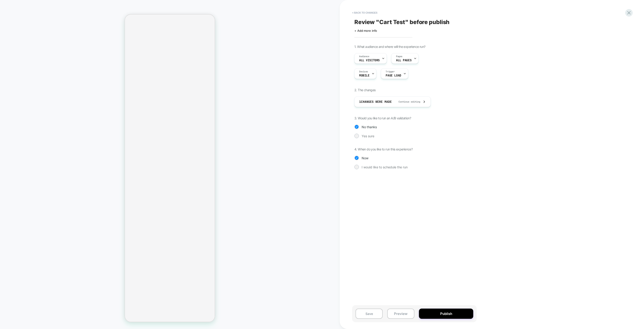 Image resolution: width=644 pixels, height=329 pixels. I want to click on span: 4. When do you like to run this experience?, so click(384, 149).